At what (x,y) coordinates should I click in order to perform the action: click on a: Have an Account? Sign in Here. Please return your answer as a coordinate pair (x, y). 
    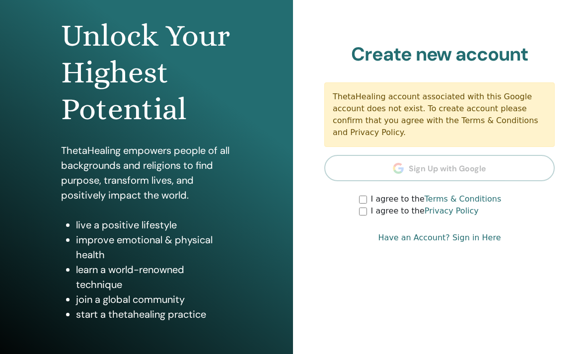
    Looking at the image, I should click on (439, 238).